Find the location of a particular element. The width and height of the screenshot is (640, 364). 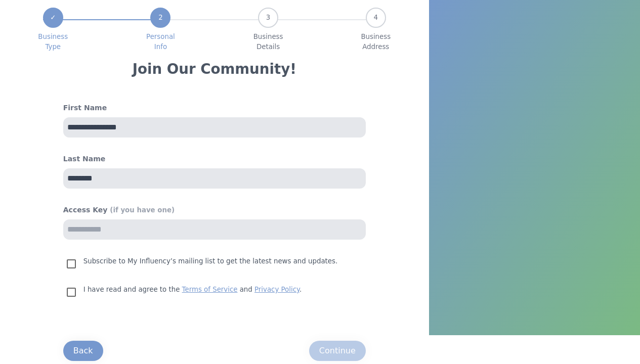

button: Back is located at coordinates (83, 351).